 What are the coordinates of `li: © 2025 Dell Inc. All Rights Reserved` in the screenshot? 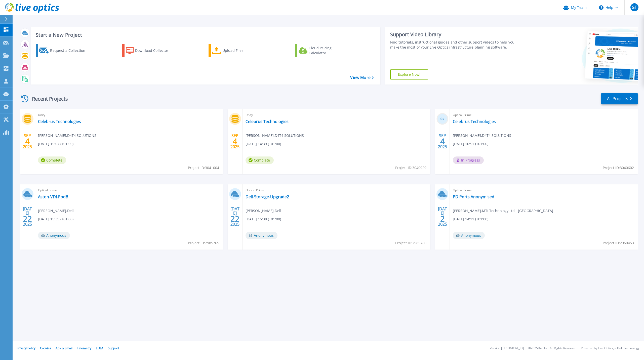 It's located at (552, 348).